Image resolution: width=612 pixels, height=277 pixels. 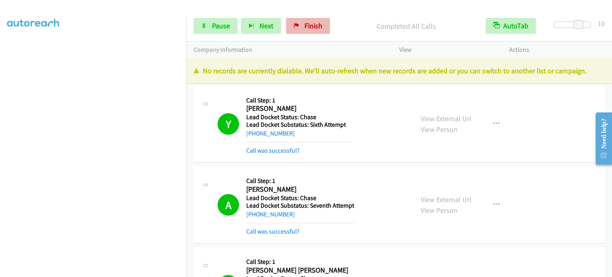 I want to click on h5: Lead Docket Substatus: Seventh Attempt, so click(x=300, y=206).